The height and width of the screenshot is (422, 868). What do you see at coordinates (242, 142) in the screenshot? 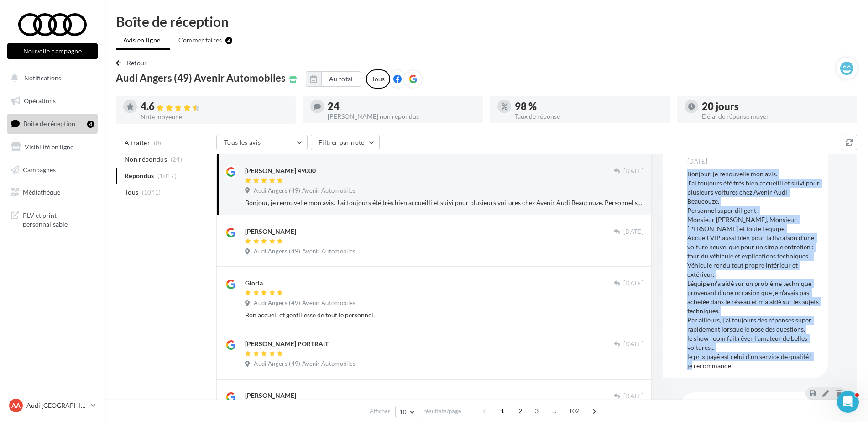
I see `span: Tous les avis` at bounding box center [242, 142].